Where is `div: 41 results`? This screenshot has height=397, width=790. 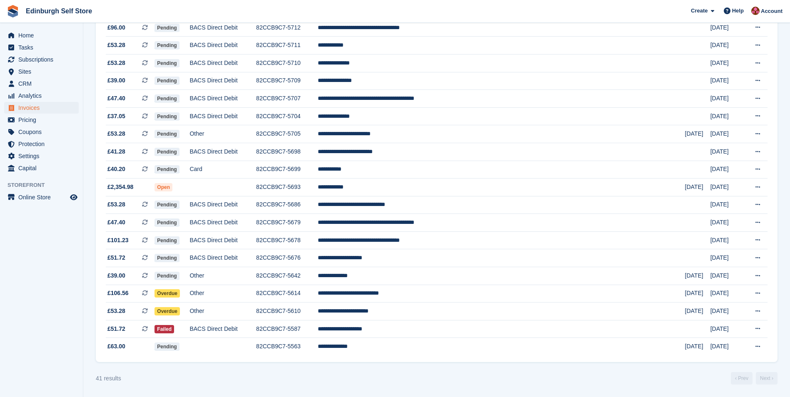 div: 41 results is located at coordinates (108, 379).